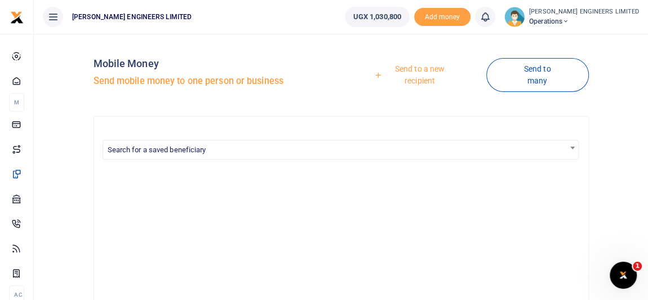 The height and width of the screenshot is (300, 648). I want to click on span: Add money, so click(442, 17).